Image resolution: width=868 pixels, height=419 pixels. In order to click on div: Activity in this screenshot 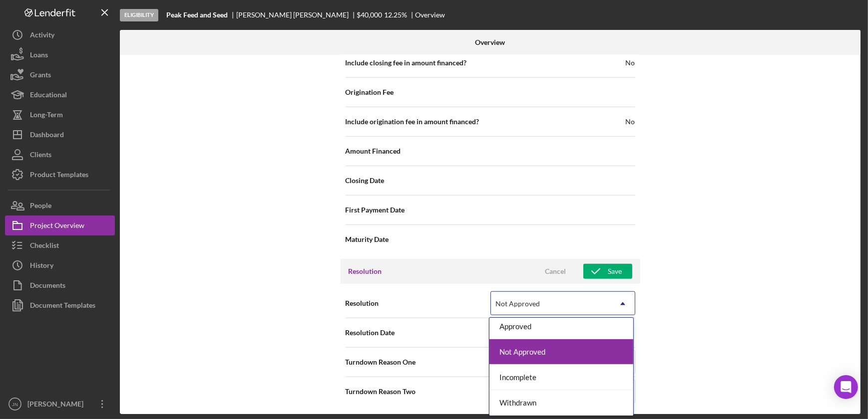, I will do `click(42, 36)`.